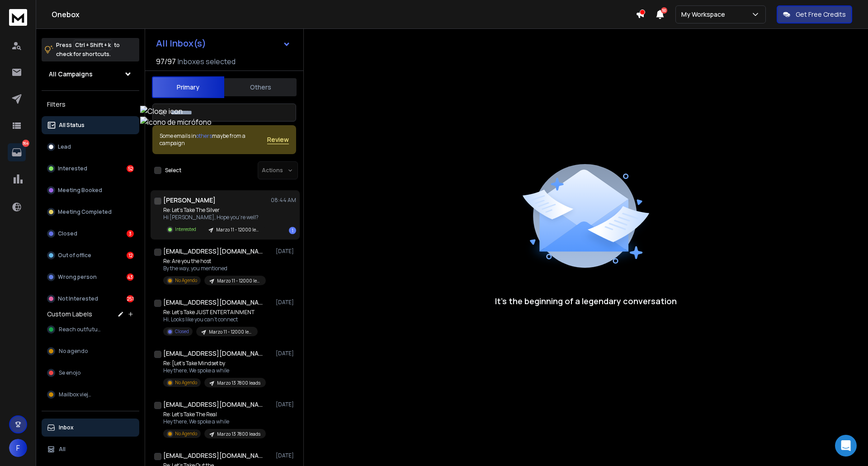 This screenshot has height=466, width=868. I want to click on h3: Inboxes selected, so click(207, 61).